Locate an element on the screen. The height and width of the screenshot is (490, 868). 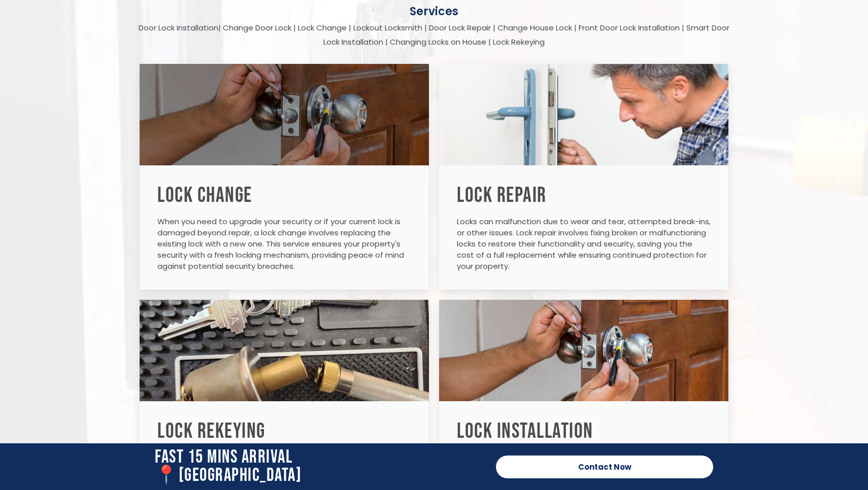
div: Locks can malfunction due to wear and tear, attempted break-ins, or other issues. Lock repair inv... is located at coordinates (583, 244).